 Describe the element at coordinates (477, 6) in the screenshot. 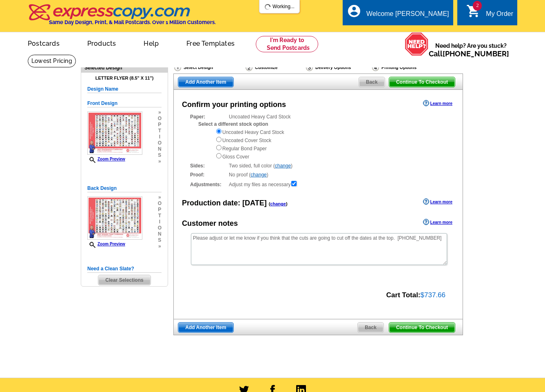

I see `span: 2` at that location.